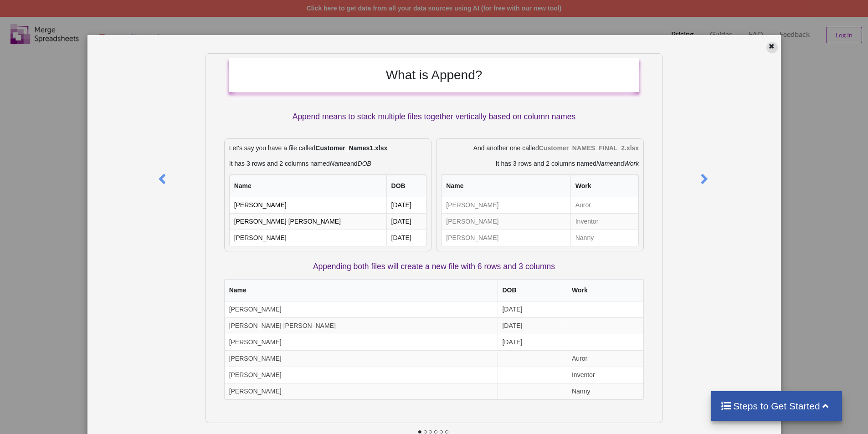 The image size is (868, 434). What do you see at coordinates (434, 117) in the screenshot?
I see `p: Append means to stack multiple files together vertically based on column names` at bounding box center [434, 117].